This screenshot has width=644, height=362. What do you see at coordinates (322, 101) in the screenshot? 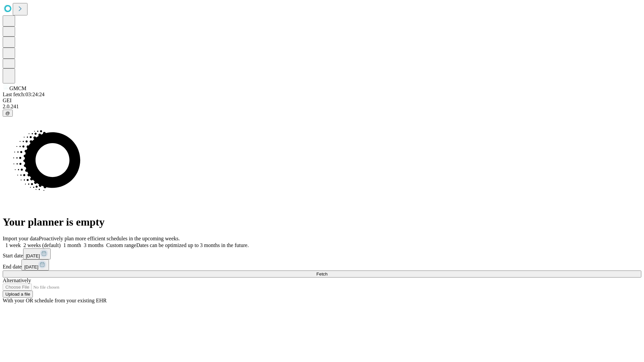
I see `div: GEI` at bounding box center [322, 101].